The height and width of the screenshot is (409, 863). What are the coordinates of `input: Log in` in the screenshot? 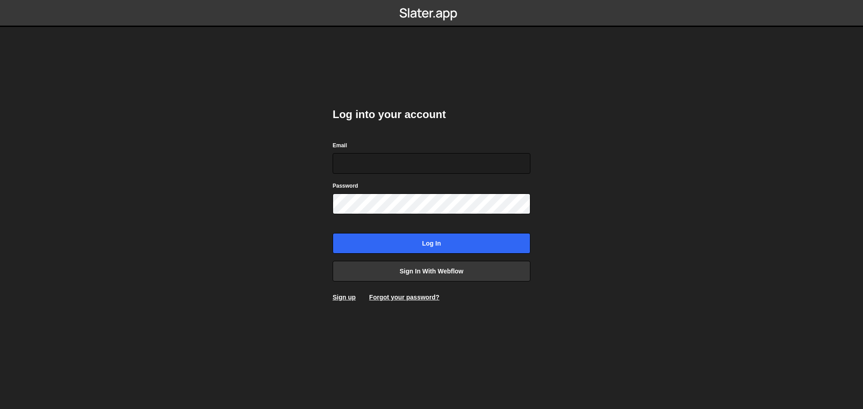 It's located at (431, 244).